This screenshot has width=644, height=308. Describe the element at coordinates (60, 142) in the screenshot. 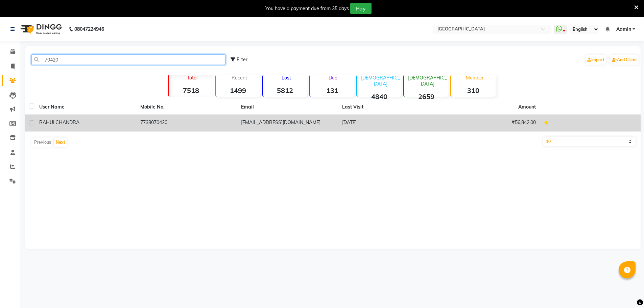

I see `button: Next` at that location.